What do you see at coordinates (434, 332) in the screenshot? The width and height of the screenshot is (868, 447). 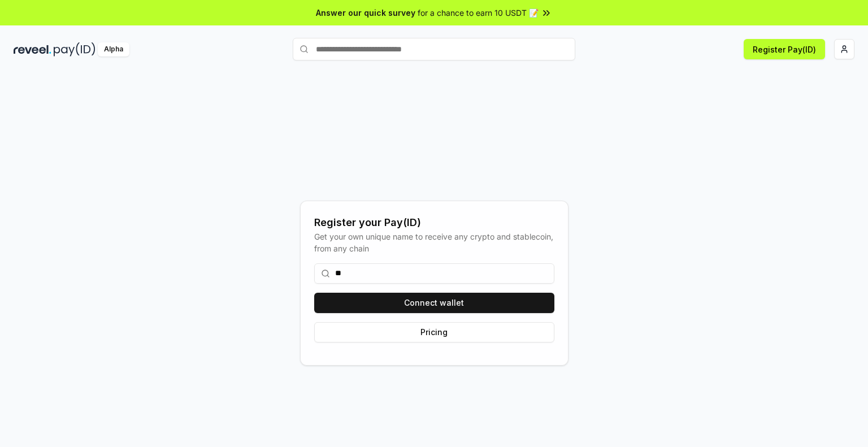 I see `button: Pricing` at bounding box center [434, 332].